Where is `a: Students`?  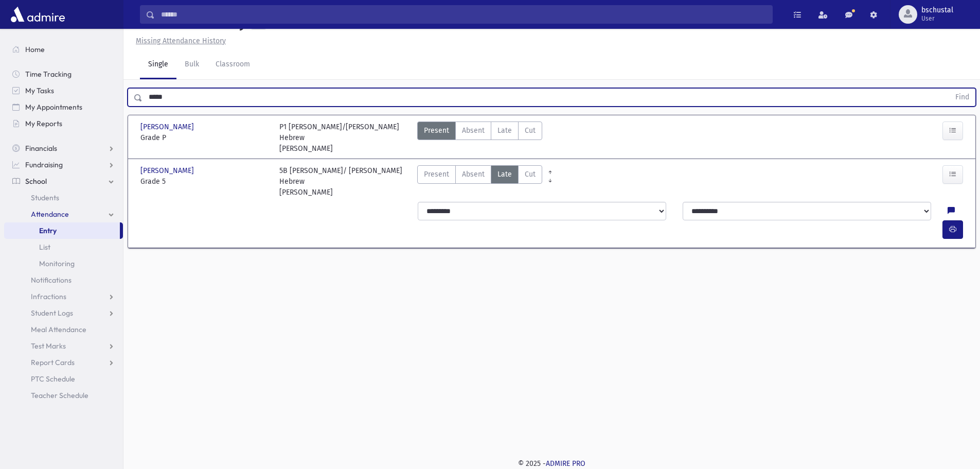 a: Students is located at coordinates (63, 197).